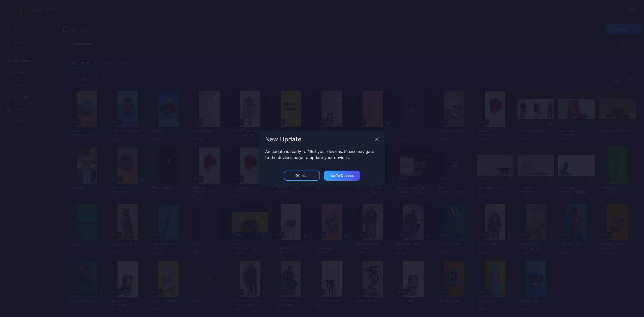 This screenshot has width=644, height=317. What do you see at coordinates (342, 176) in the screenshot?
I see `div: Go to devices` at bounding box center [342, 176].